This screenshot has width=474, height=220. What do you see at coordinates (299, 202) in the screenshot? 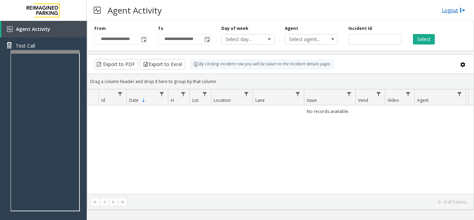
I see `kendo-pager-info: 0 - 0 of 0 items` at bounding box center [299, 202].